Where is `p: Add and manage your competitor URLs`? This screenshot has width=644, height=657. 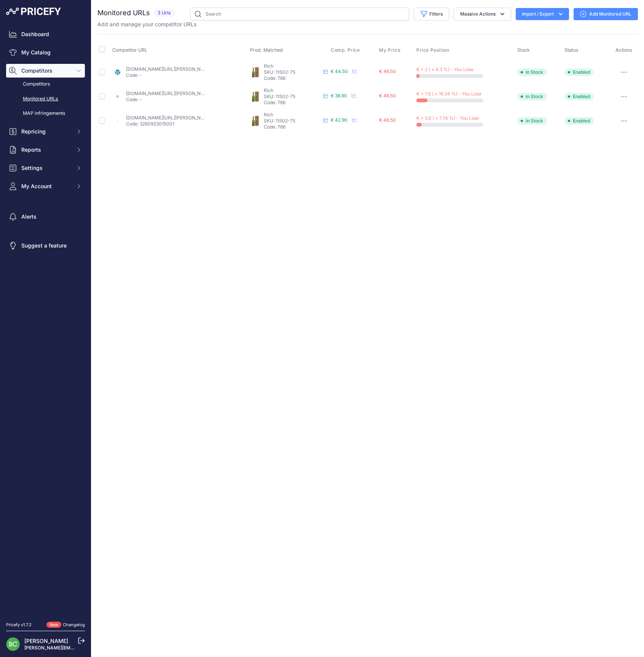 p: Add and manage your competitor URLs is located at coordinates (147, 25).